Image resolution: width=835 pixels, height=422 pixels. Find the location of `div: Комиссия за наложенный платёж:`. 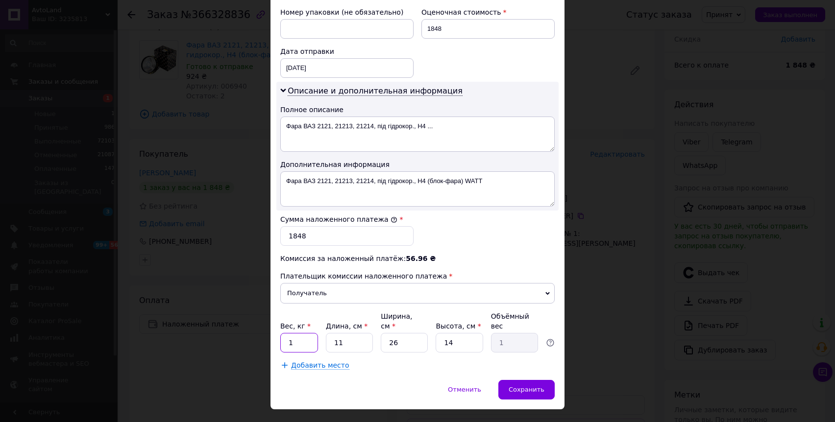

div: Комиссия за наложенный платёж: is located at coordinates (417, 259).